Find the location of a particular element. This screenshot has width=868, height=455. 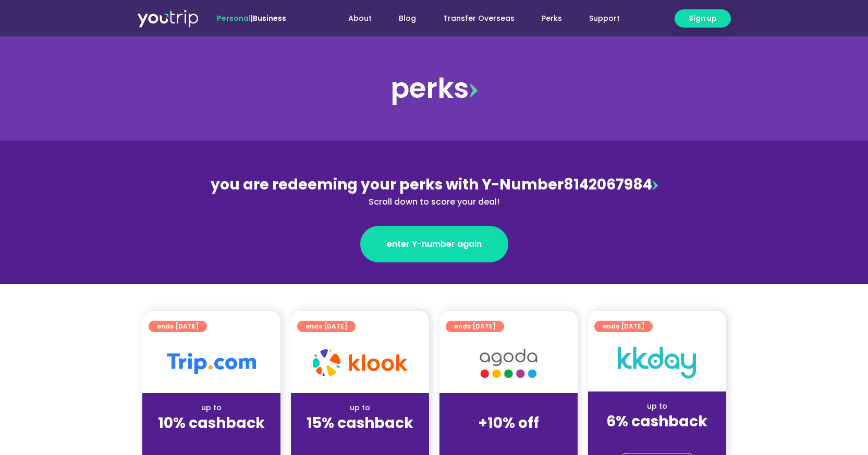

strong: 15% cashback is located at coordinates (360, 423).